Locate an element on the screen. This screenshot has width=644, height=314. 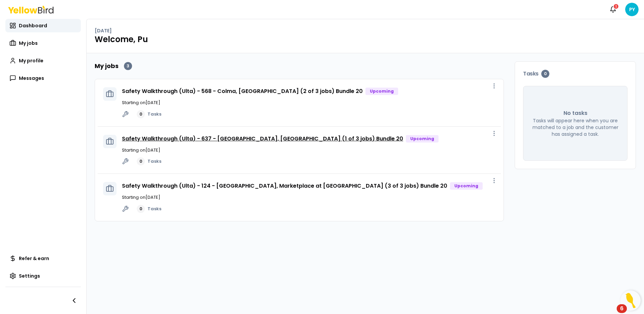
span: Settings is located at coordinates (29, 276).